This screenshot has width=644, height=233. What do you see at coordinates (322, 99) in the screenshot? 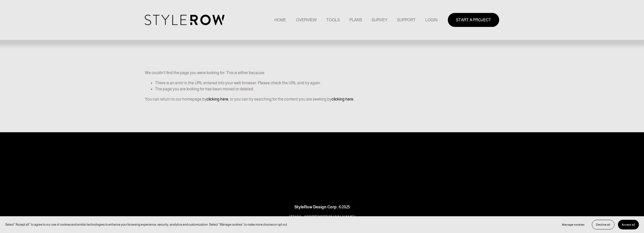
I see `p: You can return to our homepage by , or you can try searching for the content you are seeking by .` at bounding box center [322, 99].